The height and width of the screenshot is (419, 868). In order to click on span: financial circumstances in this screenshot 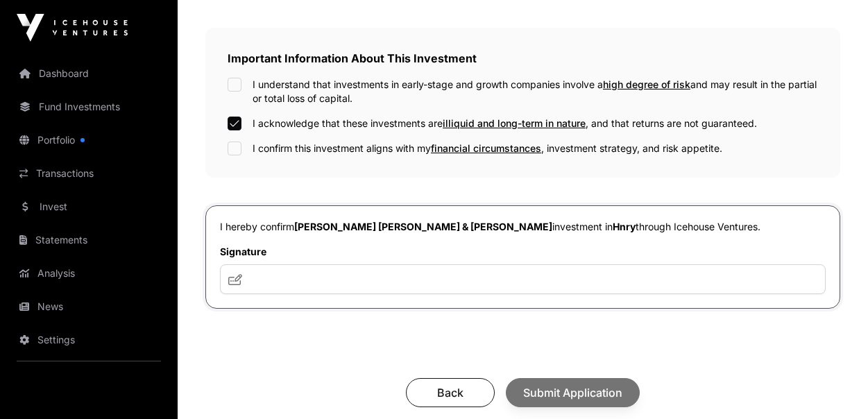, I will do `click(486, 148)`.